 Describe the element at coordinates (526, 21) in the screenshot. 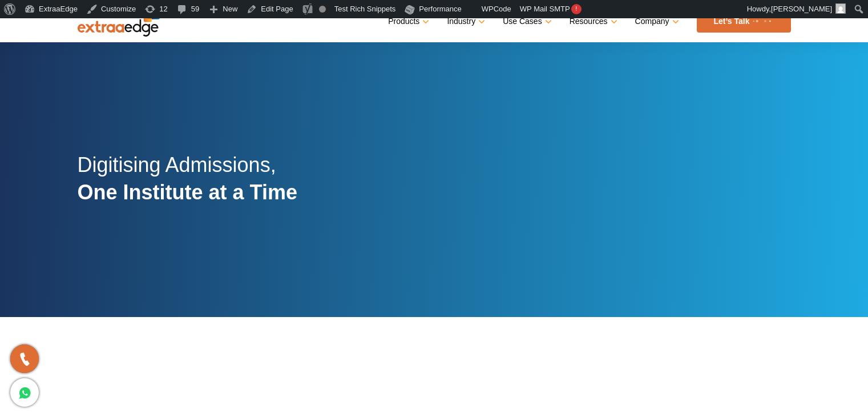

I see `a: Use Cases` at that location.